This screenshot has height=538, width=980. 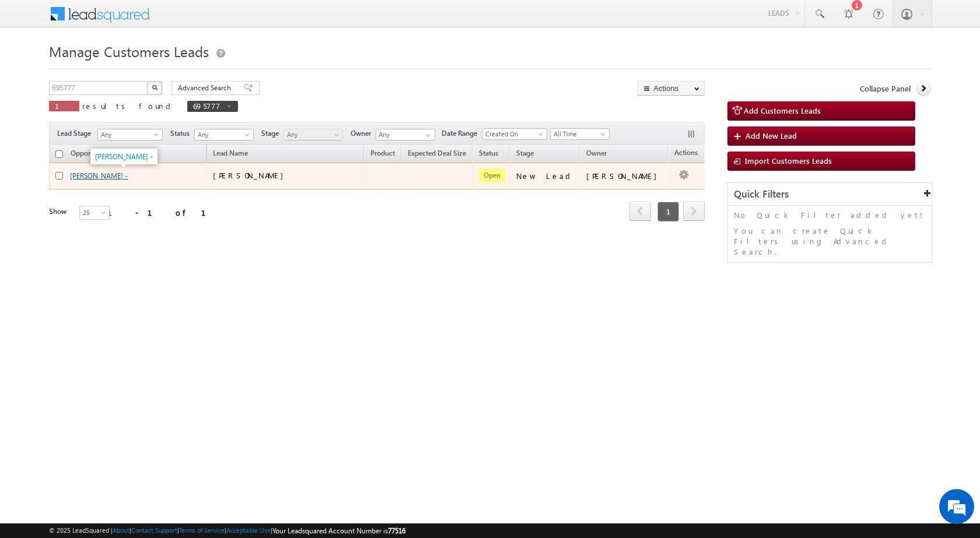 What do you see at coordinates (59, 212) in the screenshot?
I see `div: Show` at bounding box center [59, 212].